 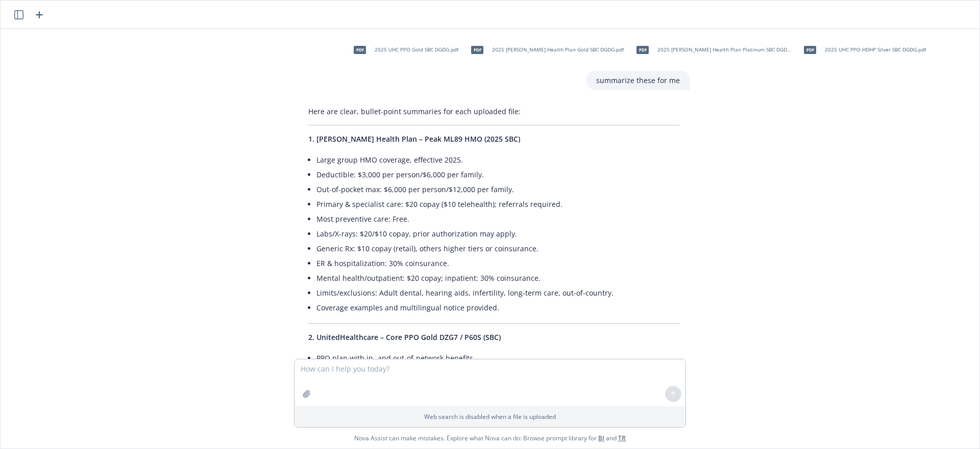 I want to click on li: Coverage examples and multilingual notice provided., so click(x=498, y=307).